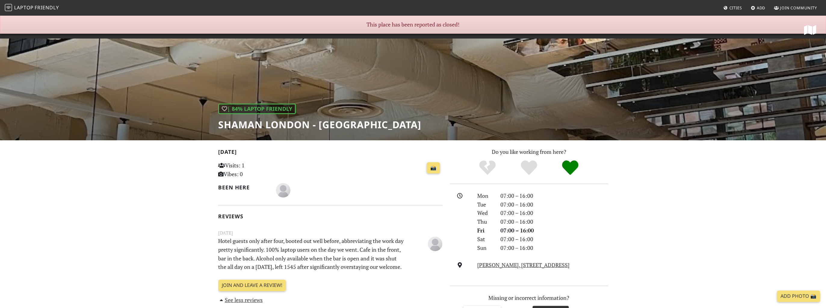 The height and width of the screenshot is (308, 826). What do you see at coordinates (485, 248) in the screenshot?
I see `div: Sun` at bounding box center [485, 248].